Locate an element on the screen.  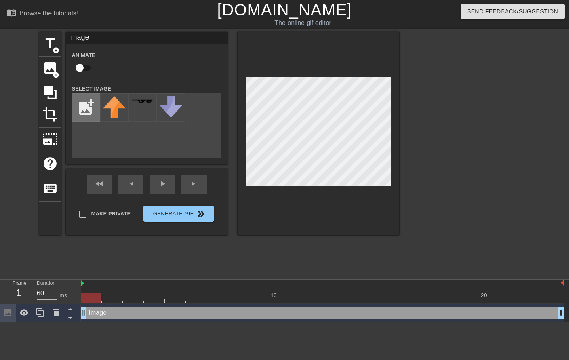
span: double_arrow is located at coordinates (201, 214).